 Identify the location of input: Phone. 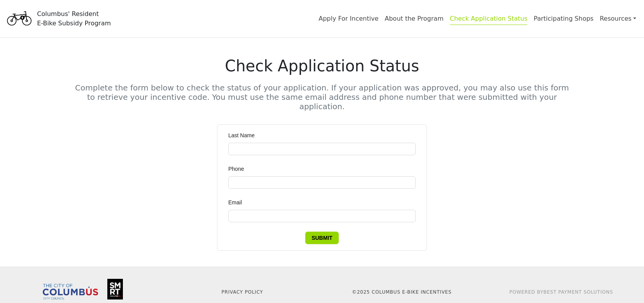
(322, 182).